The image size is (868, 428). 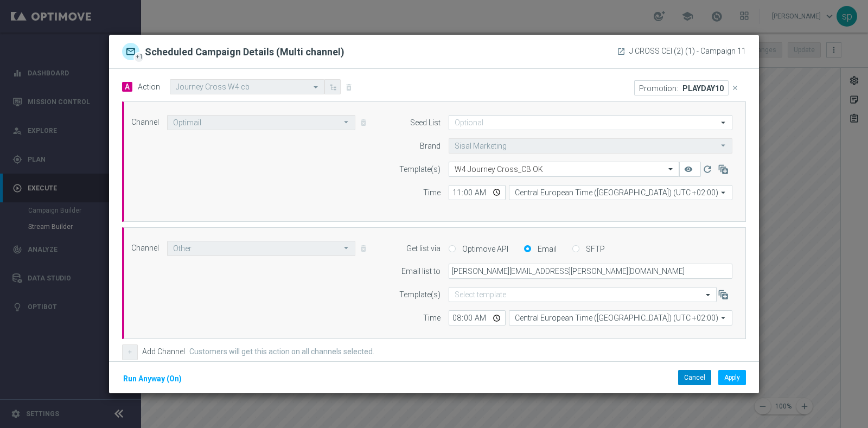 What do you see at coordinates (735, 88) in the screenshot?
I see `button: close` at bounding box center [735, 88].